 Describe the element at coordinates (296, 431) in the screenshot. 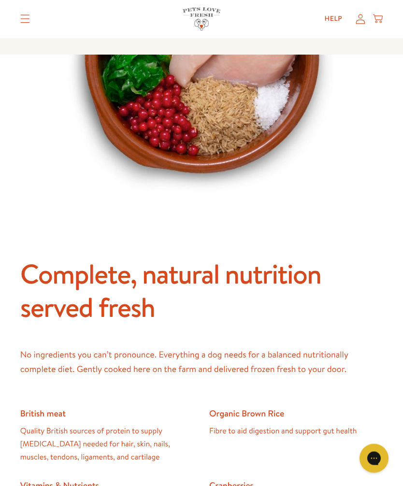

I see `dd: Fibre to aid digestion and support gut health` at that location.